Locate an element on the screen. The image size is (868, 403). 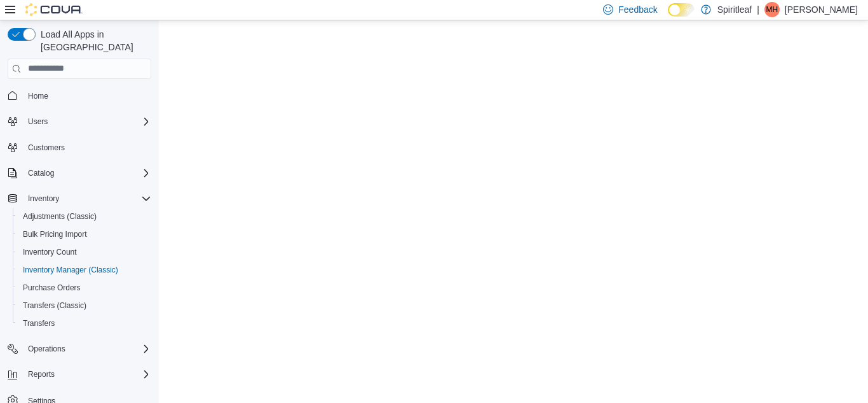
span: Dark Mode is located at coordinates (668, 16).